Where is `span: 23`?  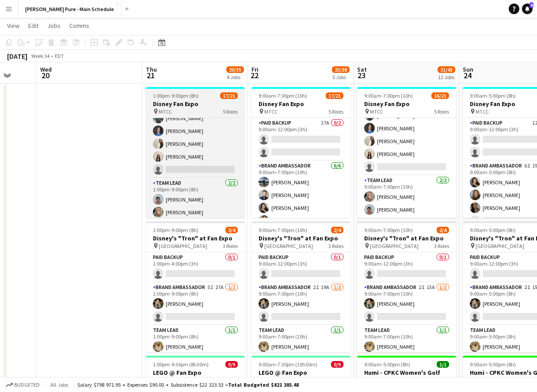
span: 23 is located at coordinates (361, 75).